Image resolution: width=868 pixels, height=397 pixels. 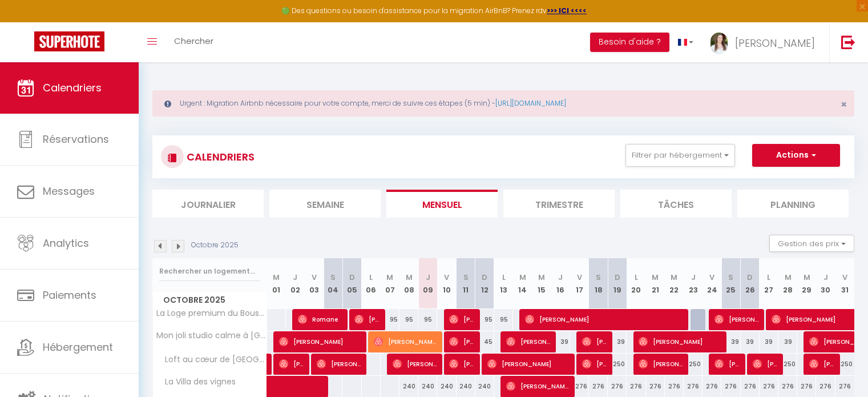 I want to click on th: 14, so click(x=522, y=283).